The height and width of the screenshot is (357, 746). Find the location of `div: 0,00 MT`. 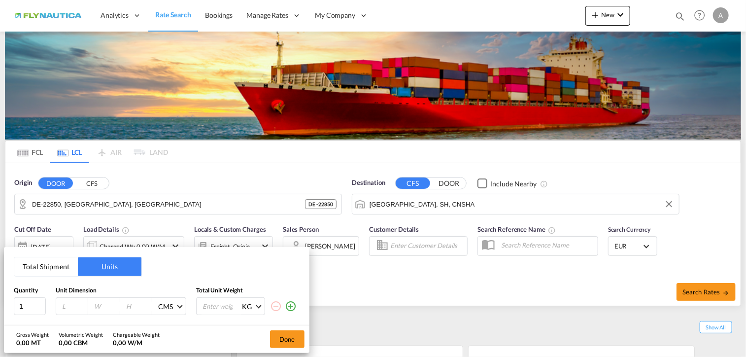

div: 0,00 MT is located at coordinates (33, 342).